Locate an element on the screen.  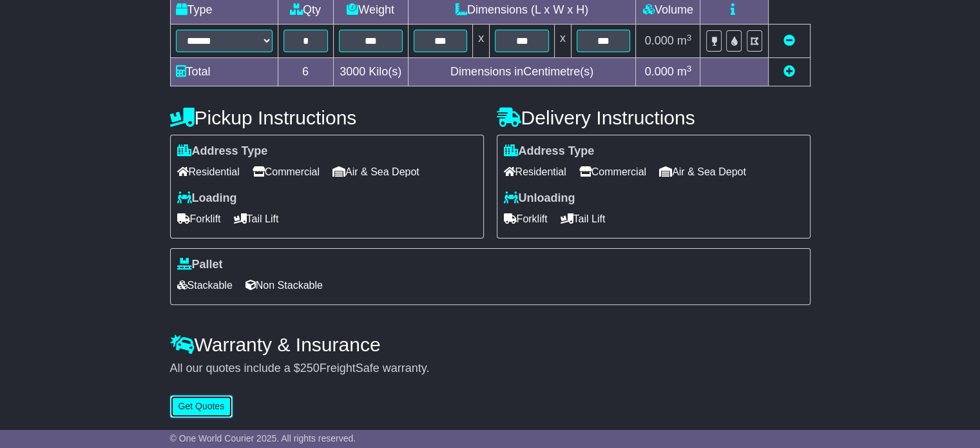
a: Remove this item is located at coordinates (789, 41).